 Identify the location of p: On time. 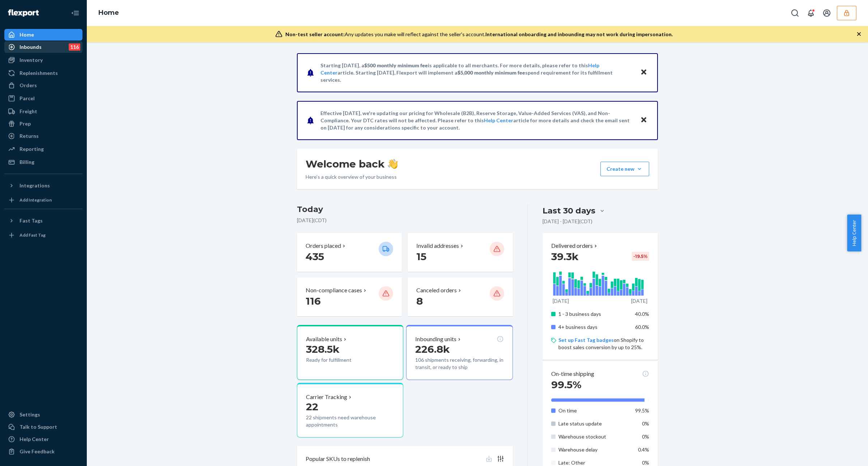
(594, 411).